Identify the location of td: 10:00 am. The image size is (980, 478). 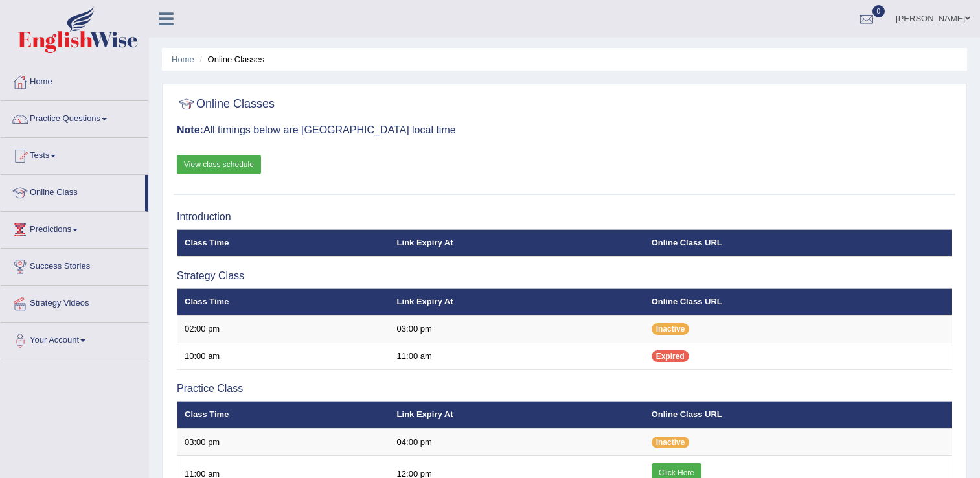
(283, 356).